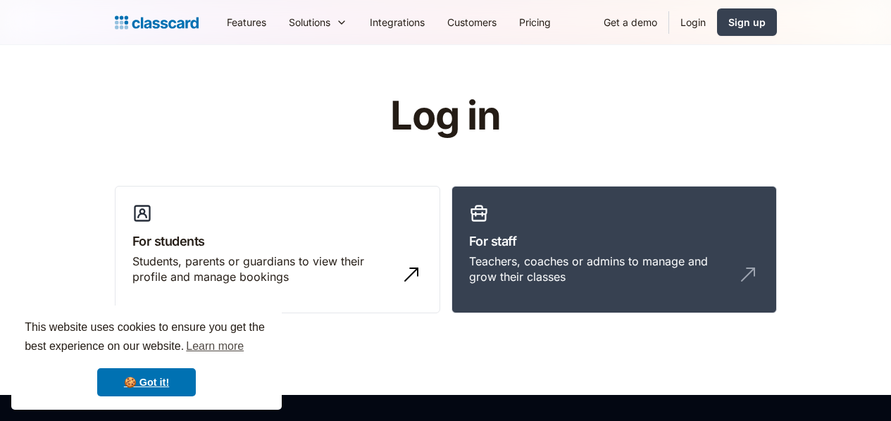 The width and height of the screenshot is (891, 421). Describe the element at coordinates (614, 250) in the screenshot. I see `a: For staffTeachers, coaches or admins to manage and grow their classes` at that location.